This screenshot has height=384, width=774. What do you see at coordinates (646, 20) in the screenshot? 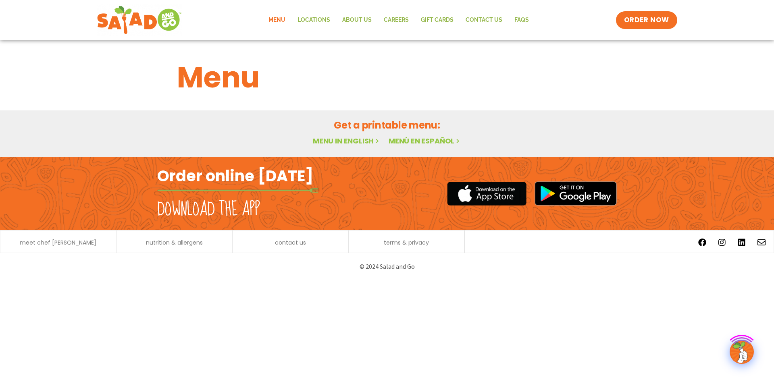
I see `span: ORDER NOW` at bounding box center [646, 20].